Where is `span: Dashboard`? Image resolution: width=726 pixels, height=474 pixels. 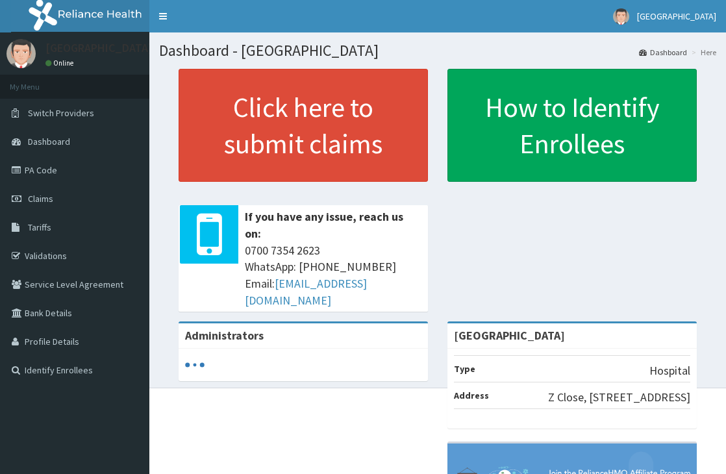
span: Dashboard is located at coordinates (49, 141).